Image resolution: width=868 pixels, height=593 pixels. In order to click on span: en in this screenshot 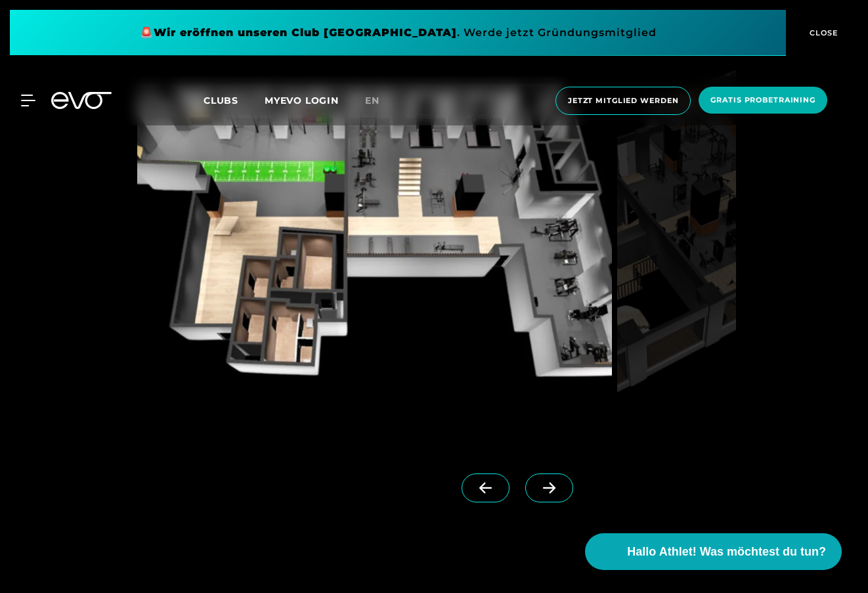, I will do `click(372, 101)`.